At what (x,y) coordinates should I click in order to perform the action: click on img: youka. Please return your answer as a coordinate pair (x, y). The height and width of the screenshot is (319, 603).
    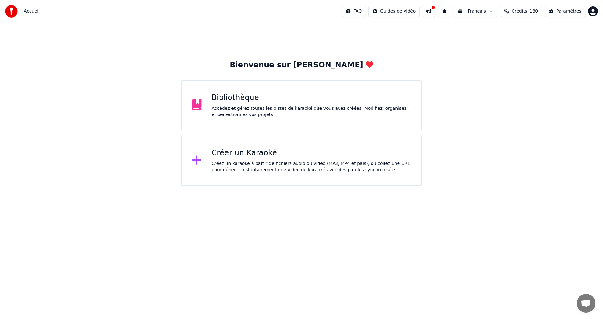
    Looking at the image, I should click on (11, 11).